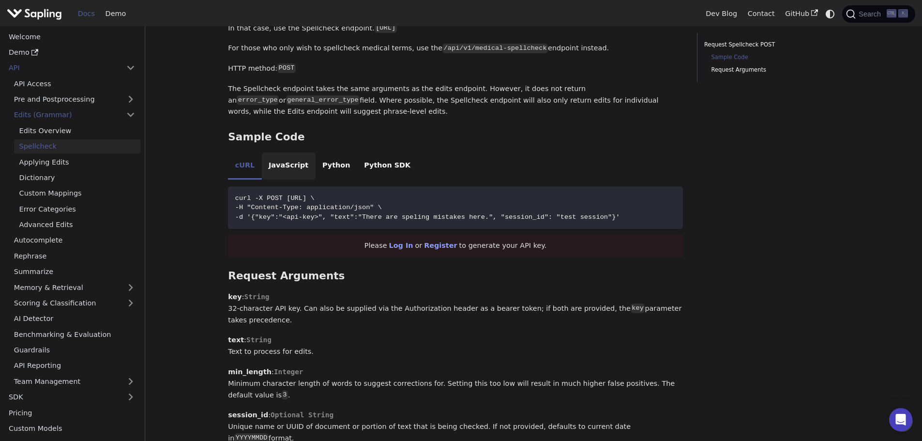  Describe the element at coordinates (495, 48) in the screenshot. I see `code: /api/v1/medical-spellcheck` at that location.